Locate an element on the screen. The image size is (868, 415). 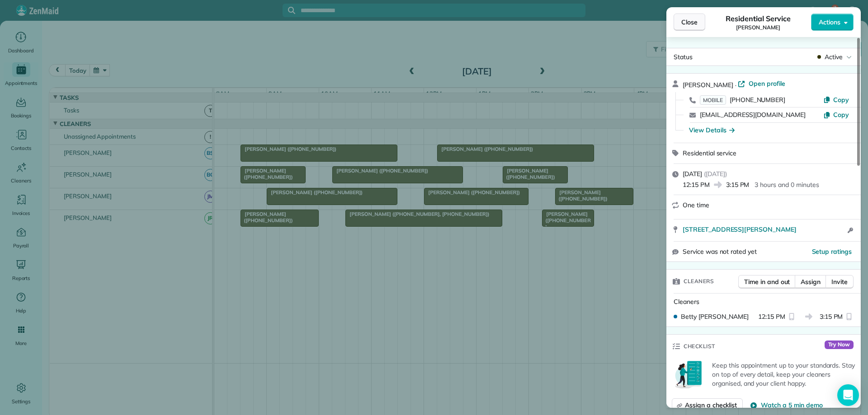
span: Setup ratings is located at coordinates (832, 252).